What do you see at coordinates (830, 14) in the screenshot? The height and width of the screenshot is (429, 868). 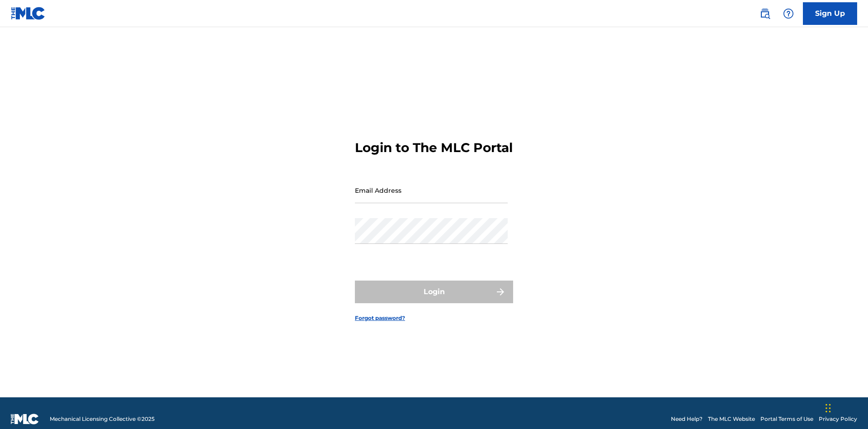 I see `a: Sign Up` at bounding box center [830, 14].